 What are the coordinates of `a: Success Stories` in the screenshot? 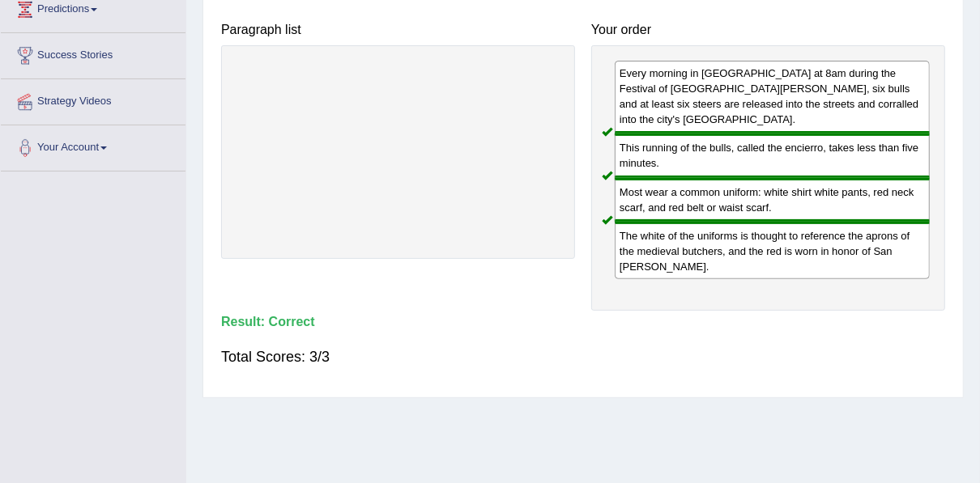 It's located at (94, 53).